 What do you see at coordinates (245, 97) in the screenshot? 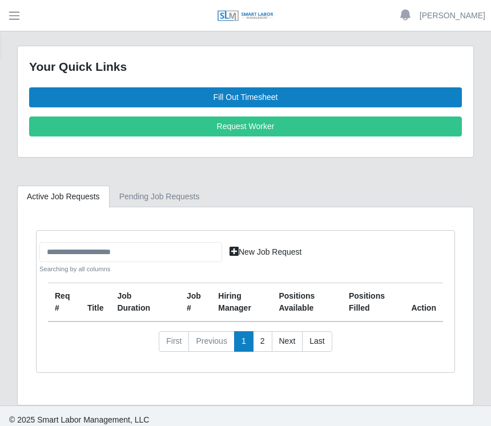
I see `a: Fill Out Timesheet` at bounding box center [245, 97].